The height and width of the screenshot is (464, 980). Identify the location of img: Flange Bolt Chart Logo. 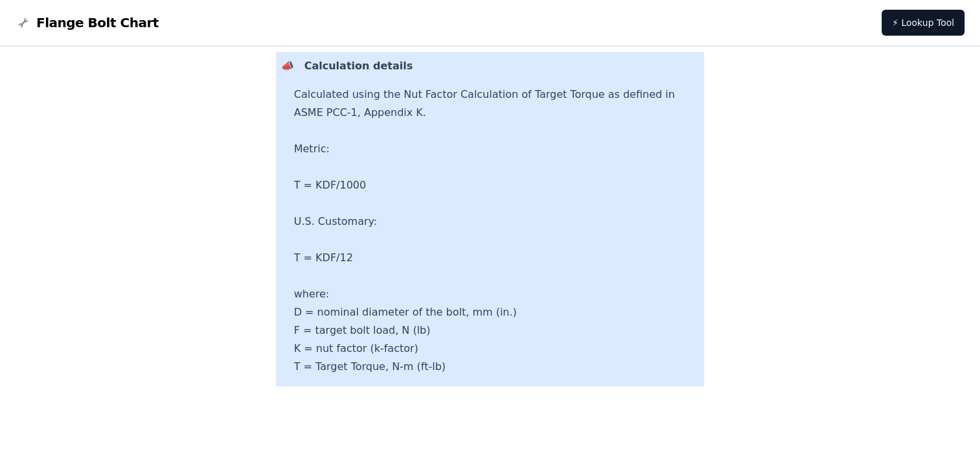
(24, 23).